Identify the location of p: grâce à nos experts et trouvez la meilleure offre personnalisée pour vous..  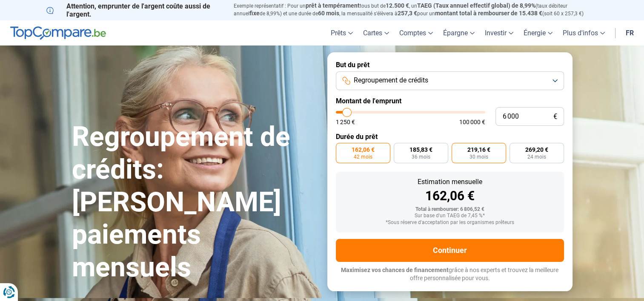
(450, 274).